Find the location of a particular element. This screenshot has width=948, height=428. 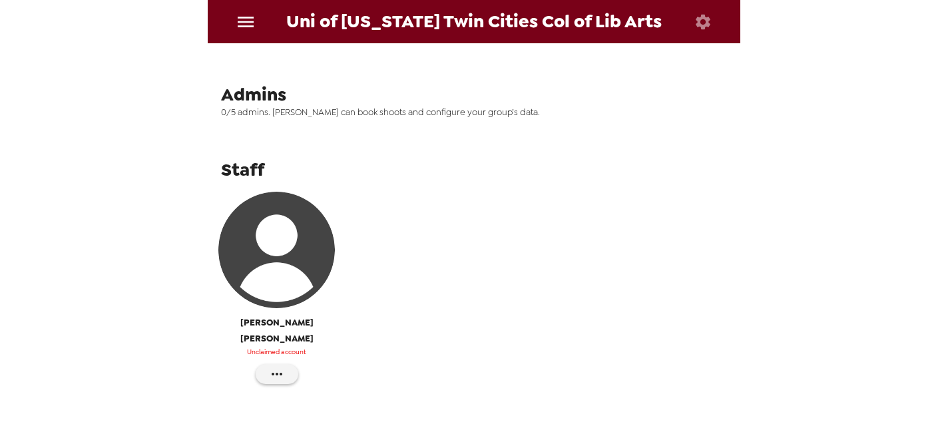

span: Admins is located at coordinates (254, 95).